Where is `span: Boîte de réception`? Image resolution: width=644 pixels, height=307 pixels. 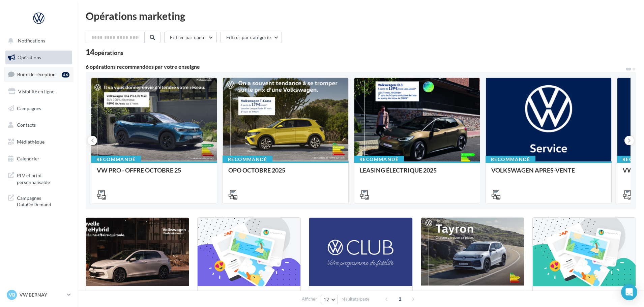 span: Boîte de réception is located at coordinates (37, 74).